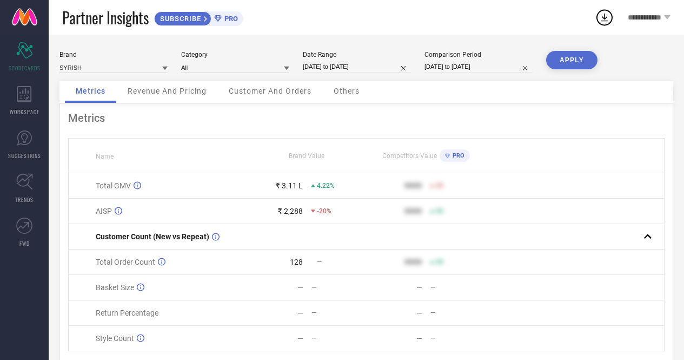 Image resolution: width=684 pixels, height=360 pixels. I want to click on span: FWD, so click(24, 243).